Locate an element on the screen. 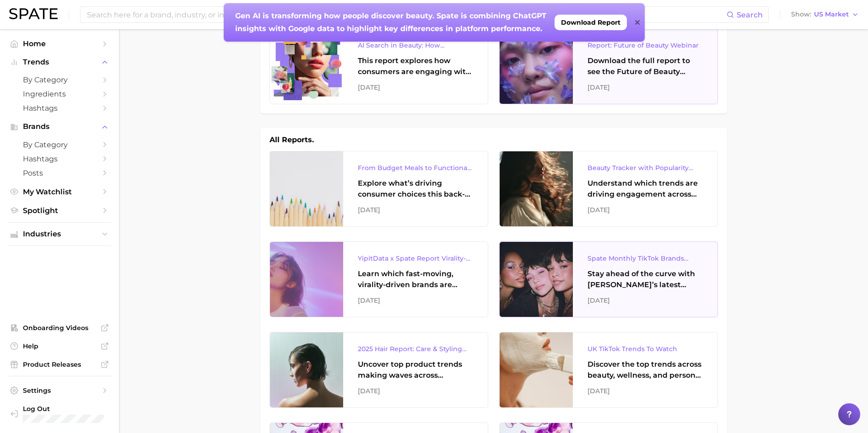 Image resolution: width=868 pixels, height=433 pixels. a: Ingredients is located at coordinates (60, 94).